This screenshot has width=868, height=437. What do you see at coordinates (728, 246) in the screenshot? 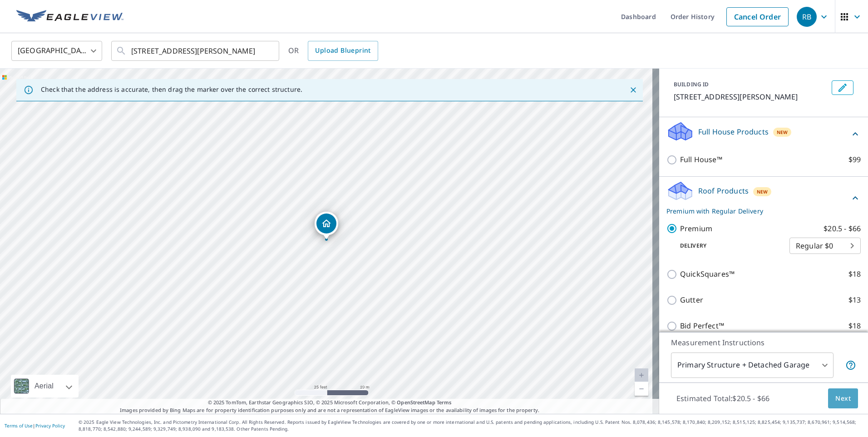
I see `p: Delivery` at bounding box center [728, 246].